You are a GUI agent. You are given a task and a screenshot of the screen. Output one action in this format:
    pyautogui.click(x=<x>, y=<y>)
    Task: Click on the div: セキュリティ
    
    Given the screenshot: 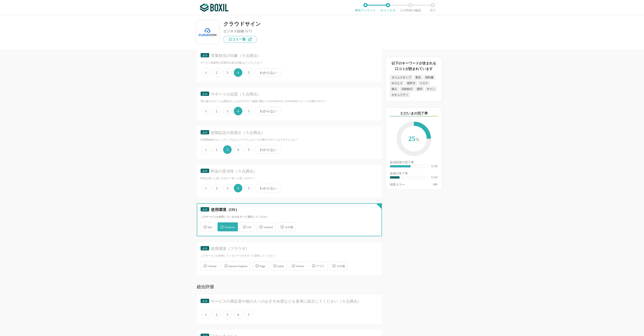 What is the action you would take?
    pyautogui.click(x=400, y=95)
    